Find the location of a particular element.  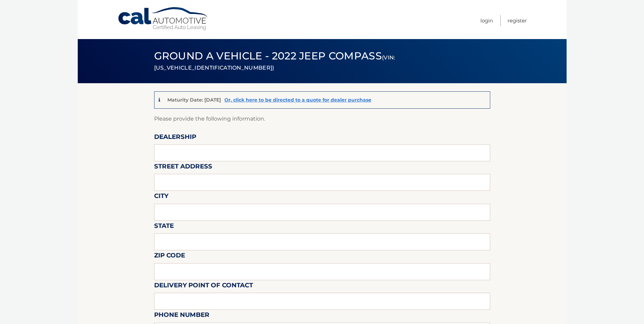

a: Cal Automotive is located at coordinates (163, 19).